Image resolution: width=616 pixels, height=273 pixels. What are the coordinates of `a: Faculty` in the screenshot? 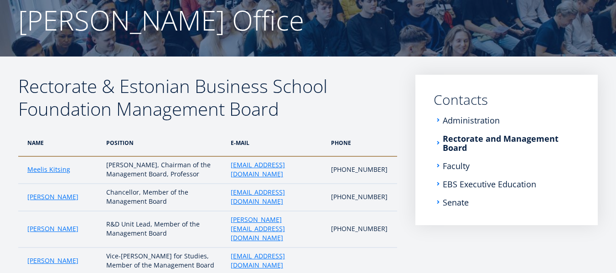 It's located at (456, 166).